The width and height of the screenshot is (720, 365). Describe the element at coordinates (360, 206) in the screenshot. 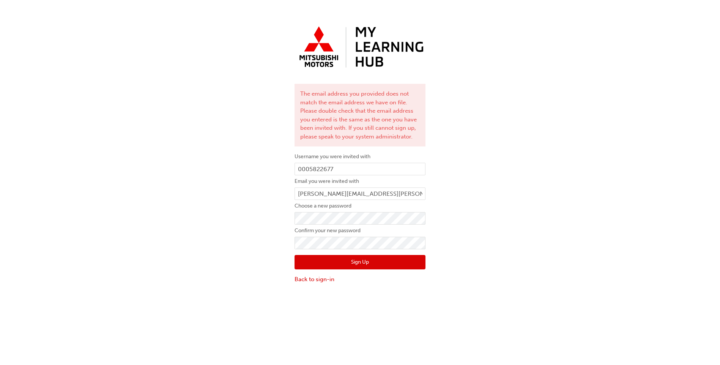

I see `label: Choose a new password` at that location.